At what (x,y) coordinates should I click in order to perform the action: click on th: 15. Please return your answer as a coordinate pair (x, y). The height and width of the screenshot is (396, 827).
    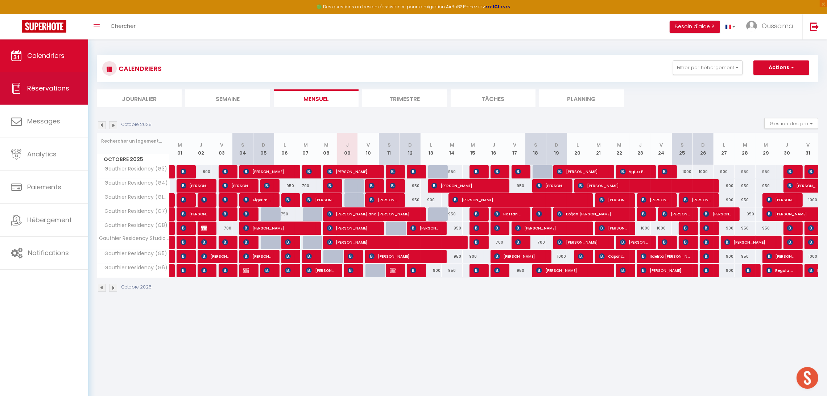
    Looking at the image, I should click on (473, 149).